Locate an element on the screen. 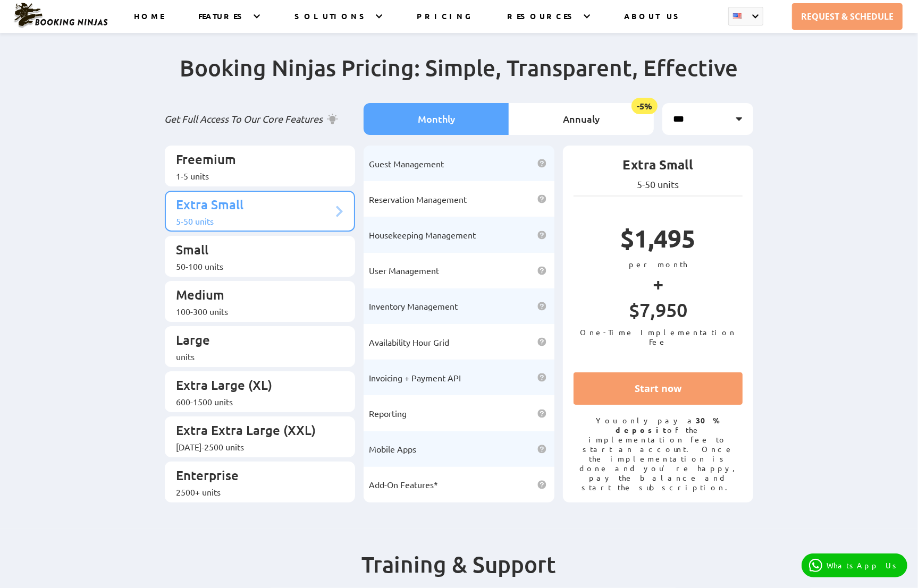  p: Extra Large (XL) is located at coordinates (255, 386).